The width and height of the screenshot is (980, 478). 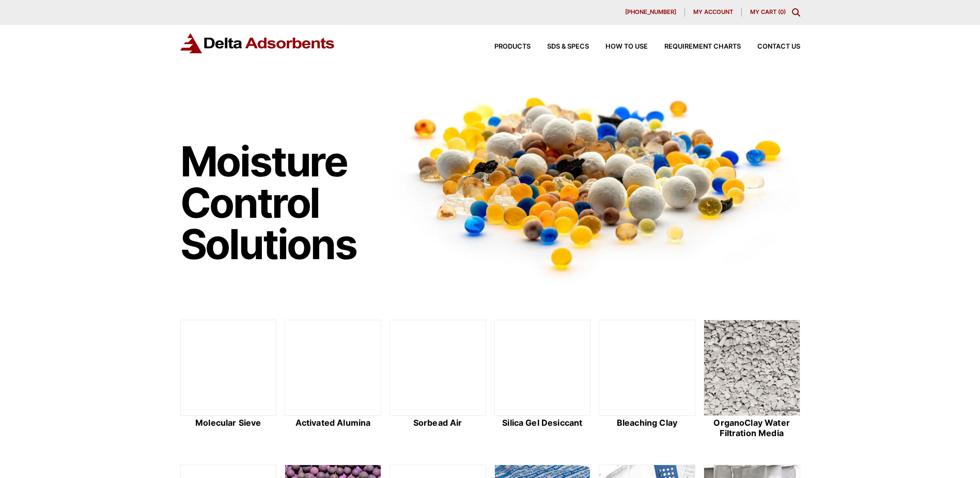 What do you see at coordinates (771, 46) in the screenshot?
I see `a: Contact Us` at bounding box center [771, 46].